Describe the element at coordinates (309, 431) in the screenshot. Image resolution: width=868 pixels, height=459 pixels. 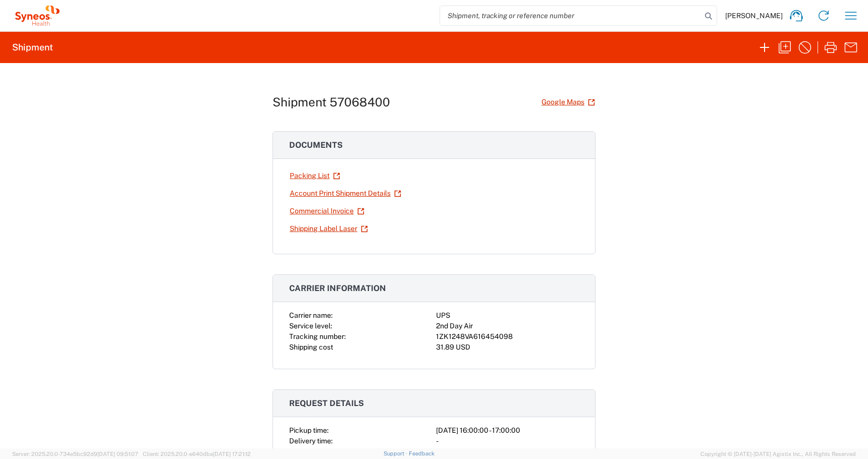
I see `span: Pickup time:` at that location.